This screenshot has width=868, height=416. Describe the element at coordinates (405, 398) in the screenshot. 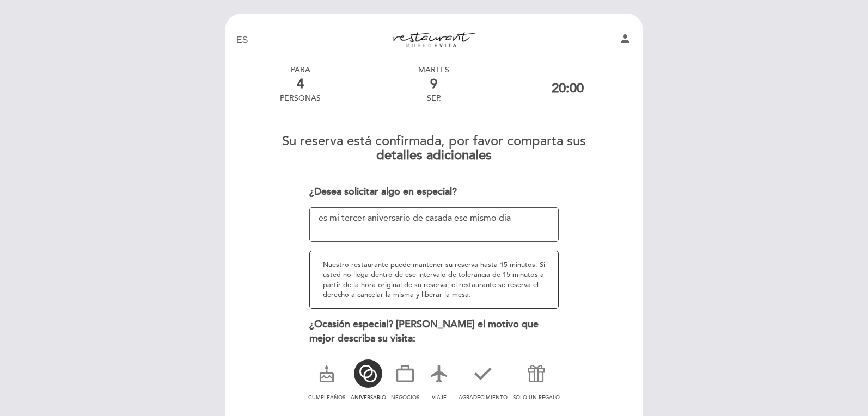

I see `span: NEGOCIOS` at that location.